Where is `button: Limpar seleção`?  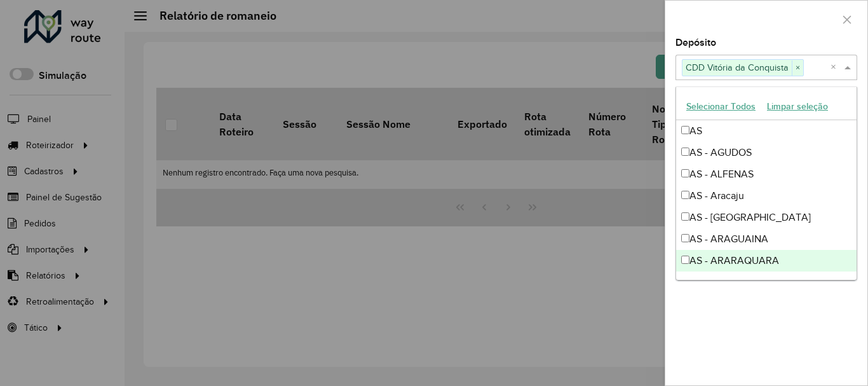 button: Limpar seleção is located at coordinates (797, 106).